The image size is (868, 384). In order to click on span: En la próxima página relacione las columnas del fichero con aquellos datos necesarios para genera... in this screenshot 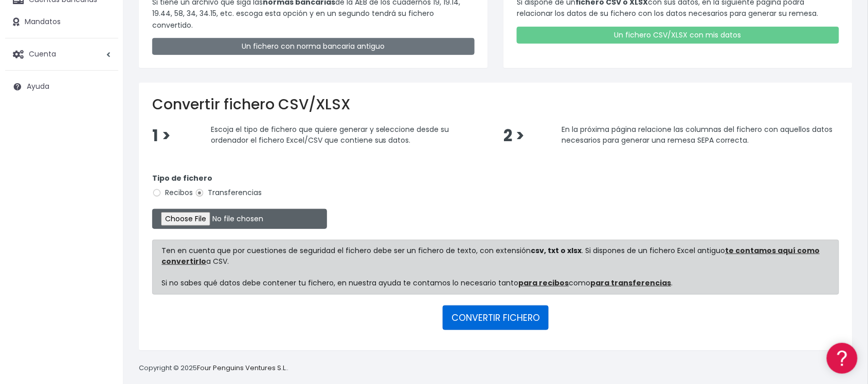, I will do `click(698, 136)`.